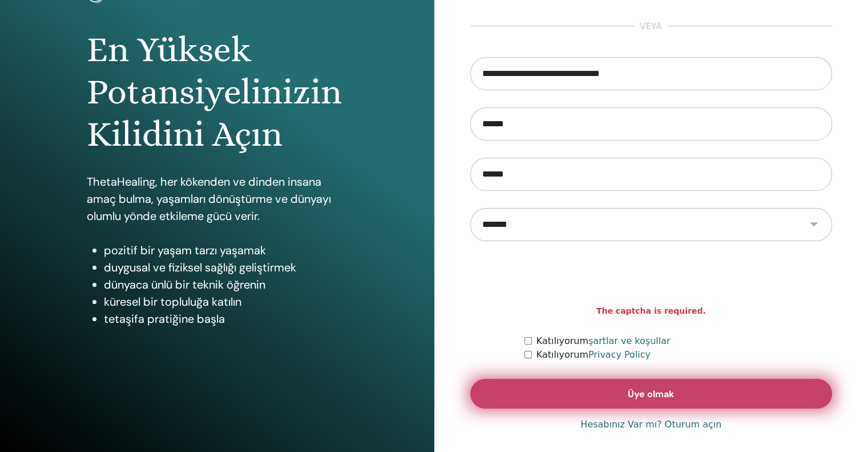 Image resolution: width=868 pixels, height=452 pixels. Describe the element at coordinates (651, 311) in the screenshot. I see `strong: The captcha is required.` at that location.